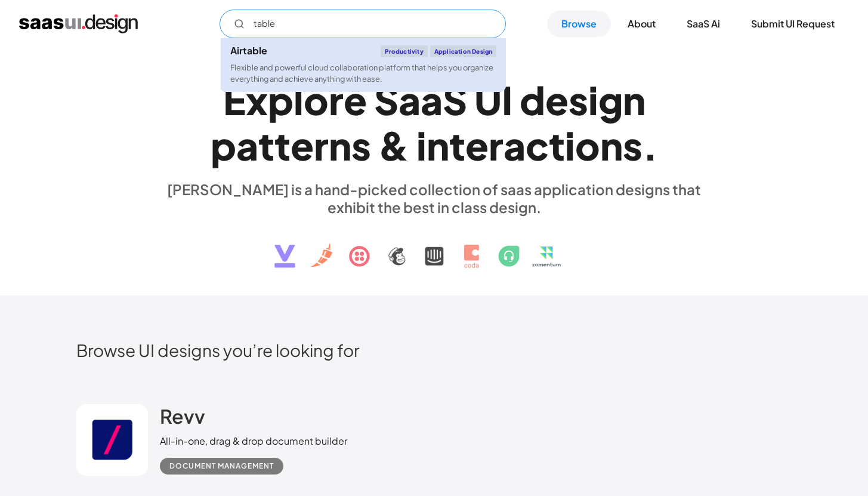  Describe the element at coordinates (434, 350) in the screenshot. I see `h2: Browse UI designs you’re looking for` at that location.